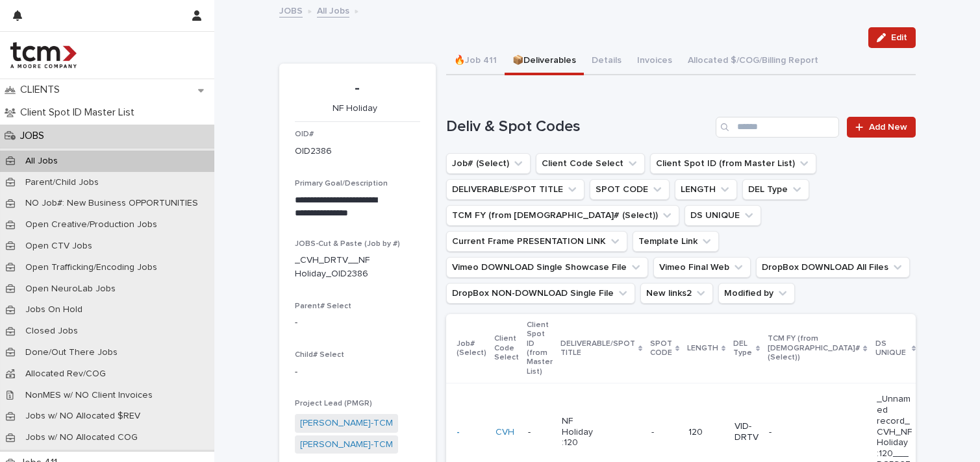  What do you see at coordinates (581, 432) in the screenshot?
I see `p: NF Holiday :120` at bounding box center [581, 432].